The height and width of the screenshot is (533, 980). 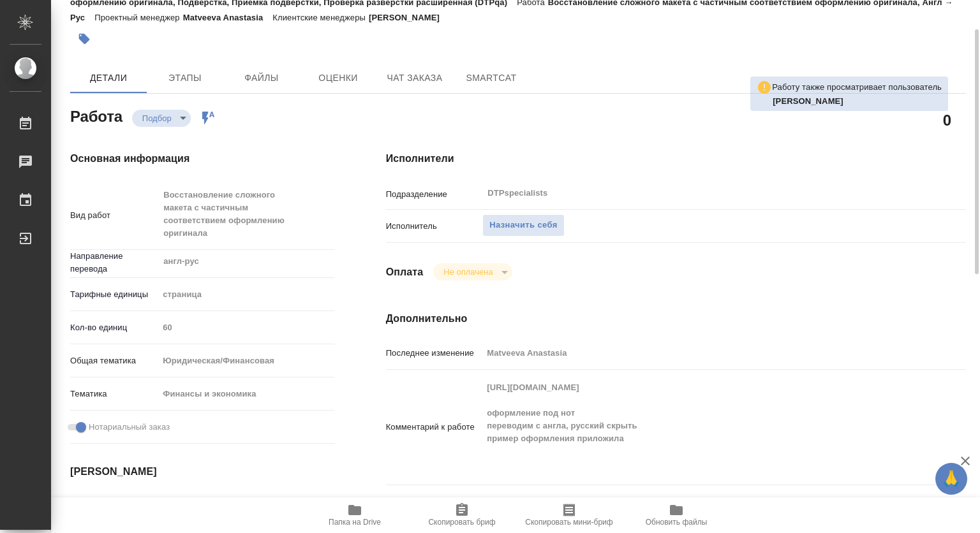 I want to click on h2: Работа, so click(x=97, y=116).